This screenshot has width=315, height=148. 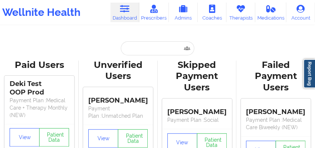 What do you see at coordinates (183, 12) in the screenshot?
I see `a: Admins` at bounding box center [183, 12].